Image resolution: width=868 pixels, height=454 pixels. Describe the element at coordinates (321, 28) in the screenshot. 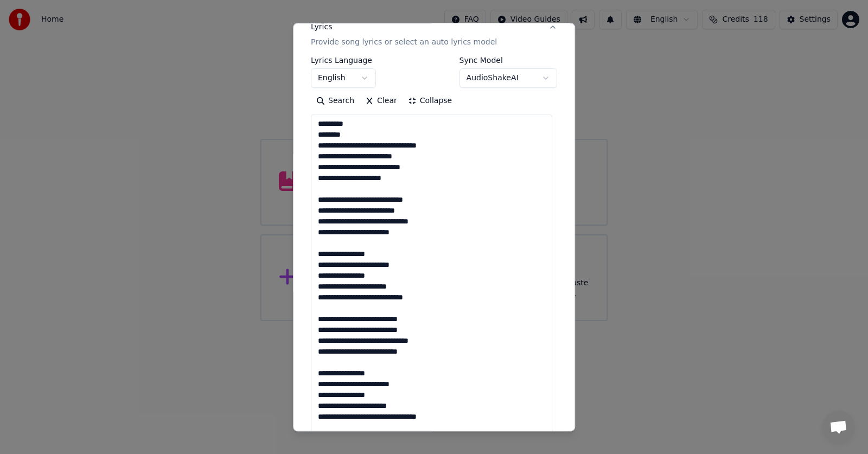

I see `div: Lyrics` at that location.